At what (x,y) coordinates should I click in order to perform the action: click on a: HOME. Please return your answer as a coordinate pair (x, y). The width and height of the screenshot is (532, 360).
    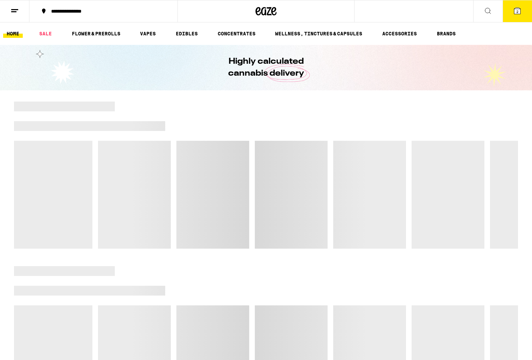
    Looking at the image, I should click on (13, 34).